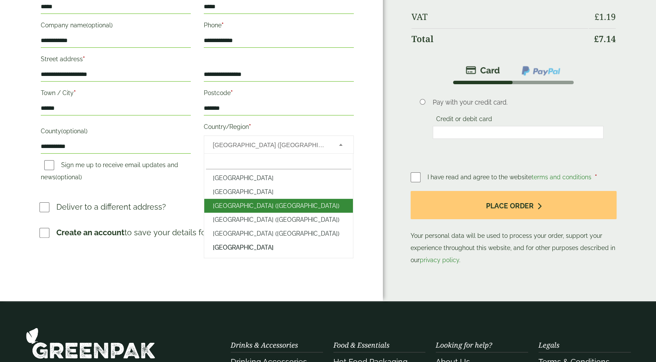 The height and width of the screenshot is (362, 656). Describe the element at coordinates (116, 26) in the screenshot. I see `label: Company name` at that location.